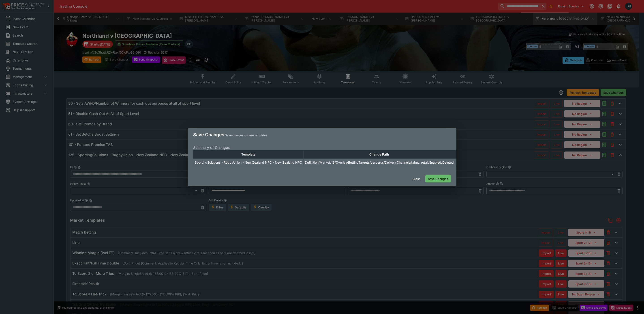 The width and height of the screenshot is (644, 314). Describe the element at coordinates (438, 179) in the screenshot. I see `button: Save Changes` at that location.